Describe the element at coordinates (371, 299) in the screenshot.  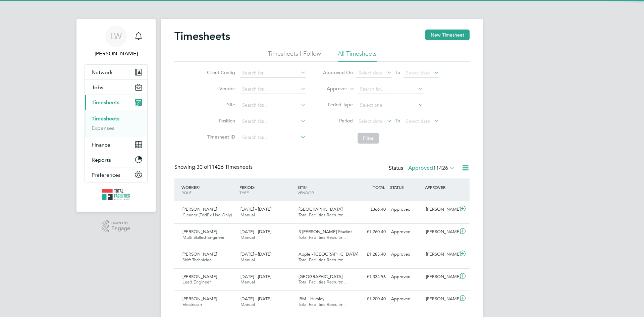
I see `div: £1,200.40` at that location.